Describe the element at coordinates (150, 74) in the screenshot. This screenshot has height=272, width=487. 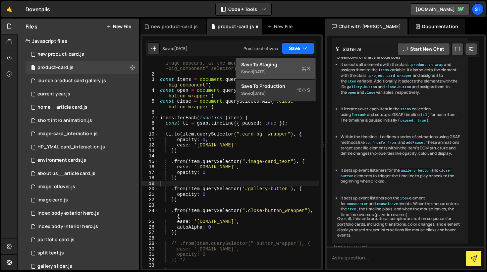
I see `div: 2` at that location.